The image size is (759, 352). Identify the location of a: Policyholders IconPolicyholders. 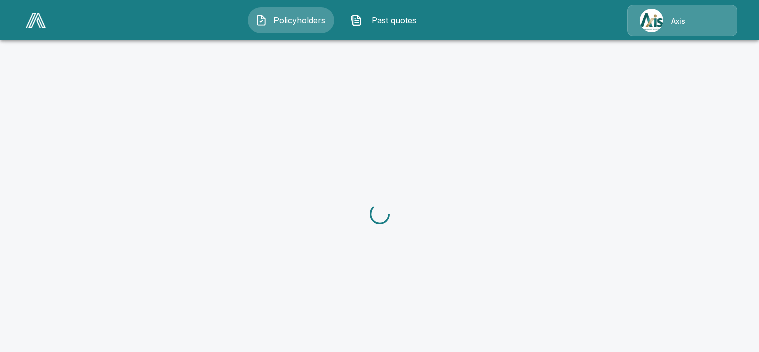
(291, 20).